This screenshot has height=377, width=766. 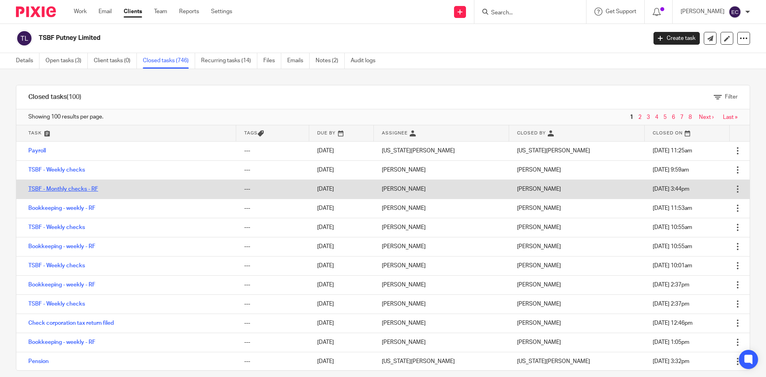 I want to click on h2: TSBF Putney Limited, so click(x=280, y=38).